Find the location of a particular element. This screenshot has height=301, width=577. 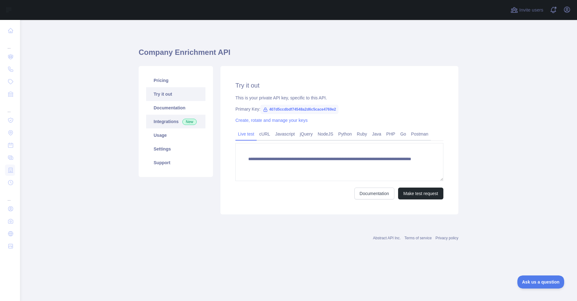

a: NodeJS is located at coordinates (325, 134).